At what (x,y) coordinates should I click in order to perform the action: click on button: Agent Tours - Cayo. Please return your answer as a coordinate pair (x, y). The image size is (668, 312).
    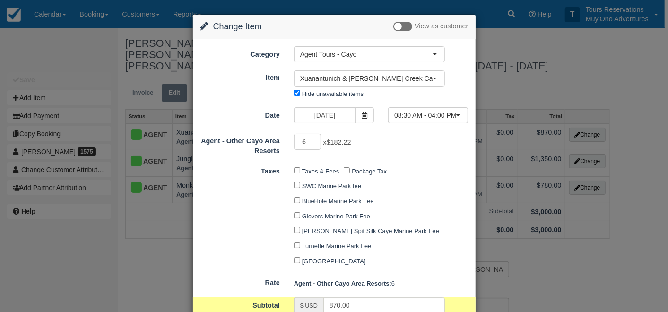
    Looking at the image, I should click on (369, 54).